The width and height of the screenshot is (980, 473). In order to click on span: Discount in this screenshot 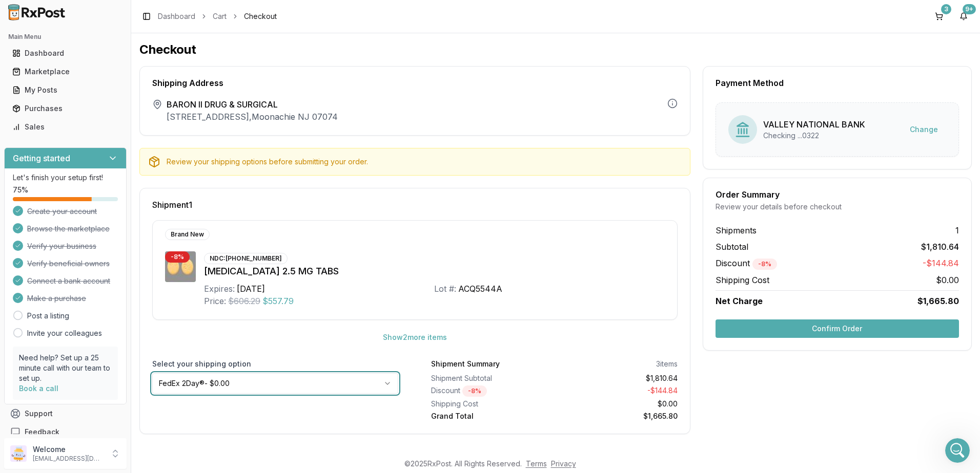, I will do `click(746, 263)`.